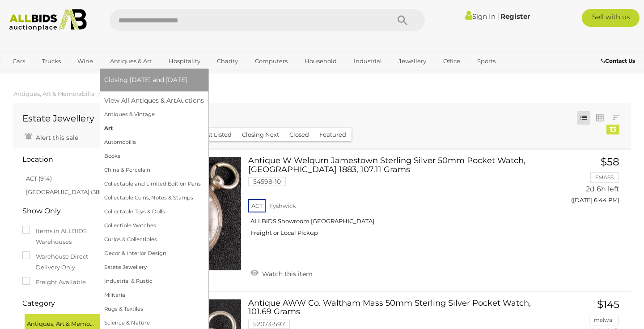 The height and width of the screenshot is (329, 644). What do you see at coordinates (486, 61) in the screenshot?
I see `a: Sports` at bounding box center [486, 61].